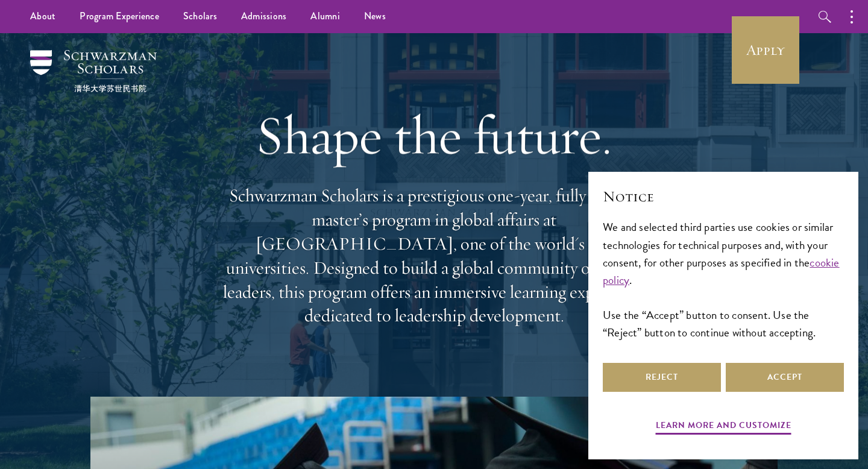  What do you see at coordinates (721, 271) in the screenshot?
I see `a: cookie policy` at bounding box center [721, 271].